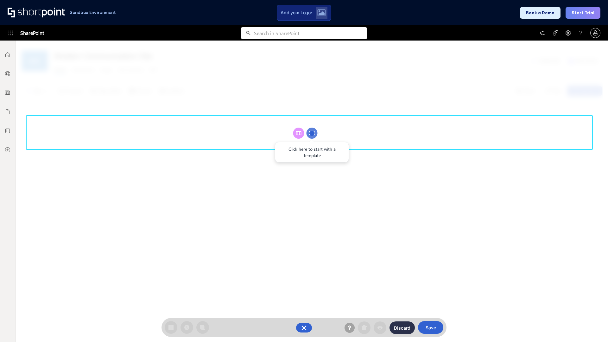 The image size is (608, 342). Describe the element at coordinates (321, 13) in the screenshot. I see `img: Upload logo` at that location.